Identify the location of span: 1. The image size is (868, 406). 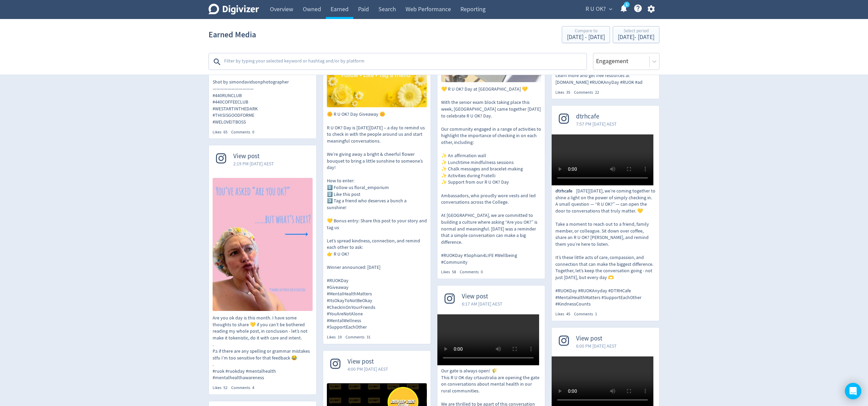
(596, 314).